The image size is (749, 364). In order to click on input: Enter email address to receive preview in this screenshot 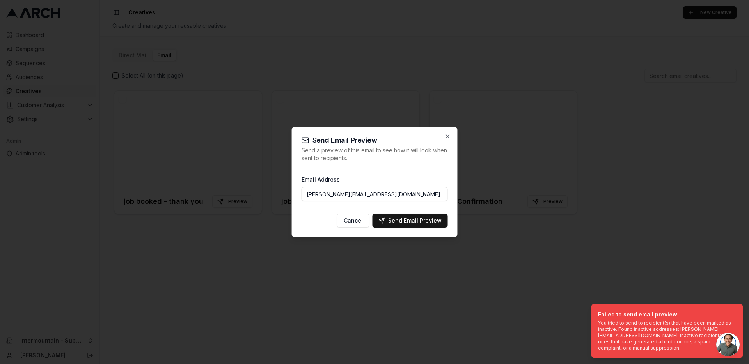, I will do `click(375, 194)`.